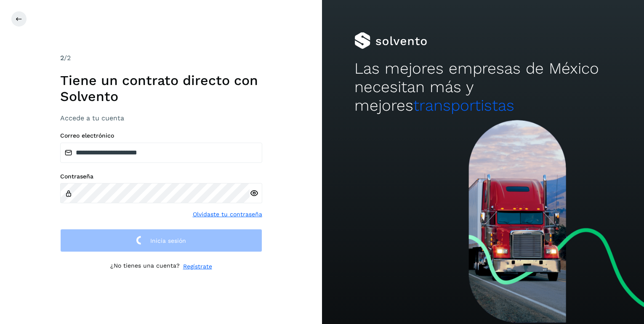 The image size is (644, 324). Describe the element at coordinates (161, 118) in the screenshot. I see `h3: Accede a tu cuenta` at that location.